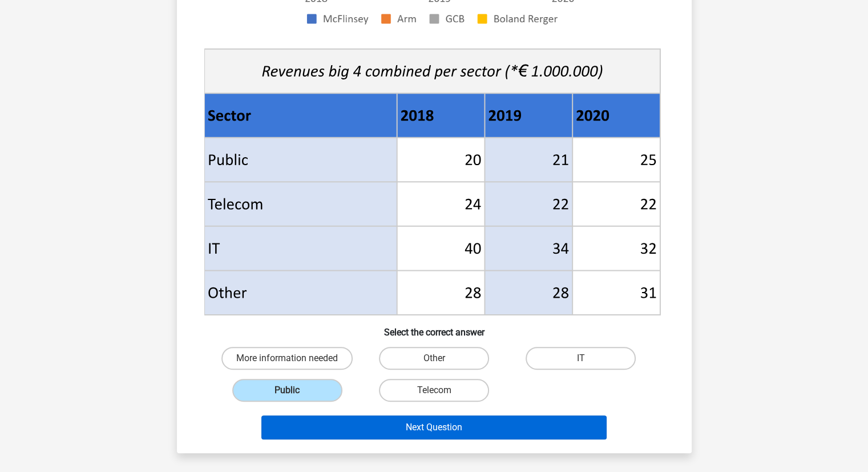 Image resolution: width=868 pixels, height=472 pixels. Describe the element at coordinates (434, 427) in the screenshot. I see `button: Next Question` at that location.